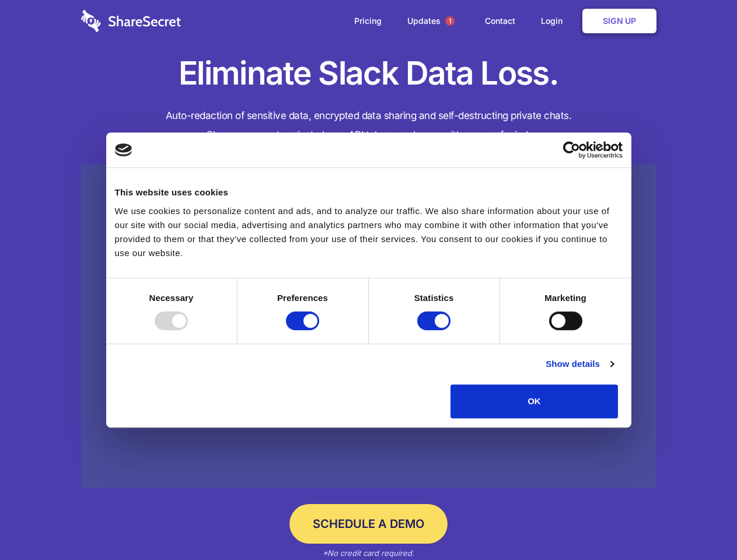  What do you see at coordinates (124, 150) in the screenshot?
I see `img: logo` at bounding box center [124, 150].